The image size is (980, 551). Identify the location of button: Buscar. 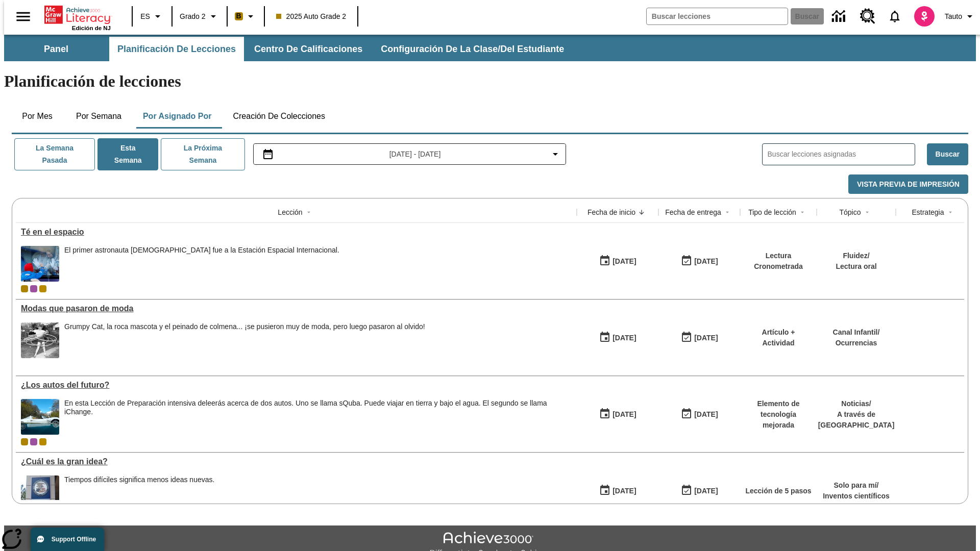
(947, 154).